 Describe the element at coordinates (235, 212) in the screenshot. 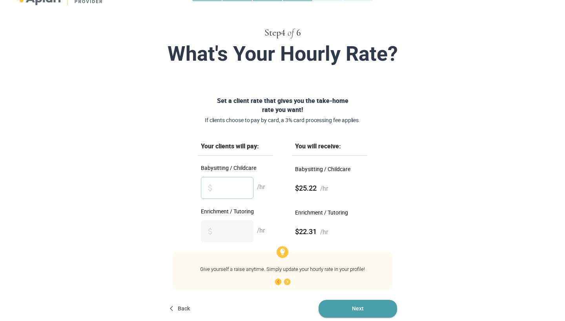

I see `label: Enrichment / Tutoring` at that location.